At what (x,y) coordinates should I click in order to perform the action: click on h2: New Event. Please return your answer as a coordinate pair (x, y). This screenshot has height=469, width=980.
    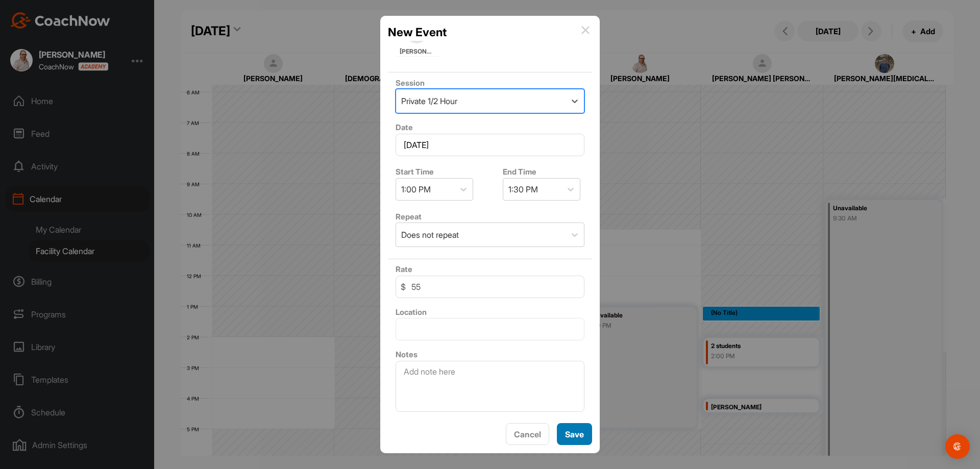
    Looking at the image, I should click on (416, 32).